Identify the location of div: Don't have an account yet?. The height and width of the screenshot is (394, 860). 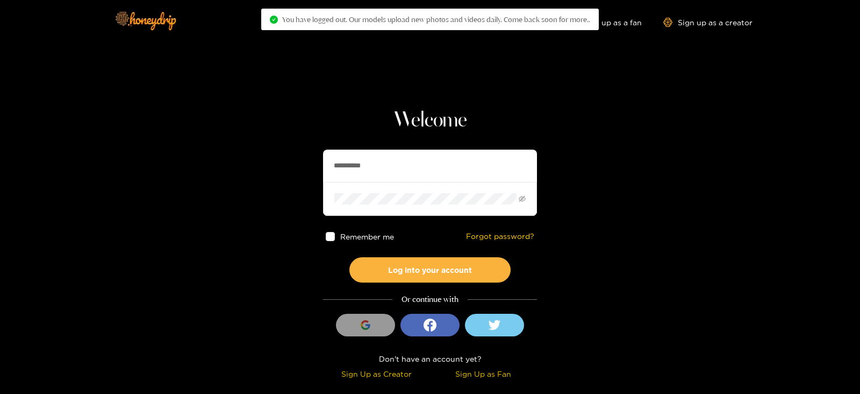
(430, 358).